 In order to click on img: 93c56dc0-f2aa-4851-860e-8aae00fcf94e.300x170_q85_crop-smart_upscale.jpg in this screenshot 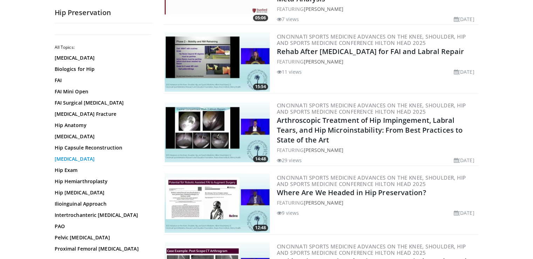, I will do `click(217, 62)`.